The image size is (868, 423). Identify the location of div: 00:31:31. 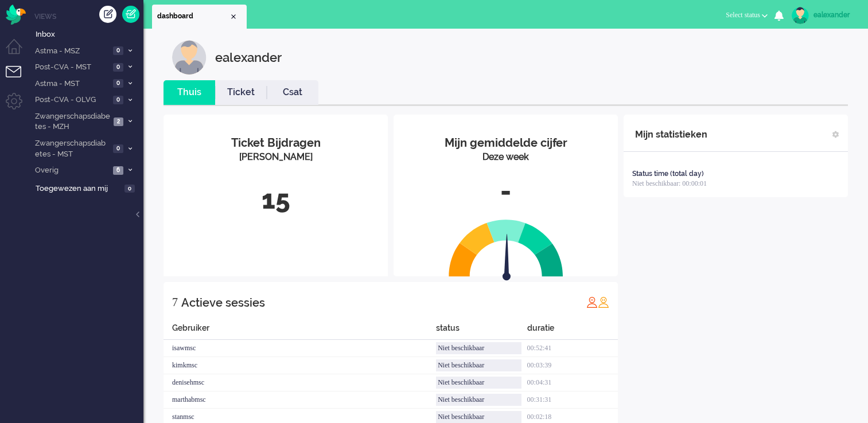
(572, 400).